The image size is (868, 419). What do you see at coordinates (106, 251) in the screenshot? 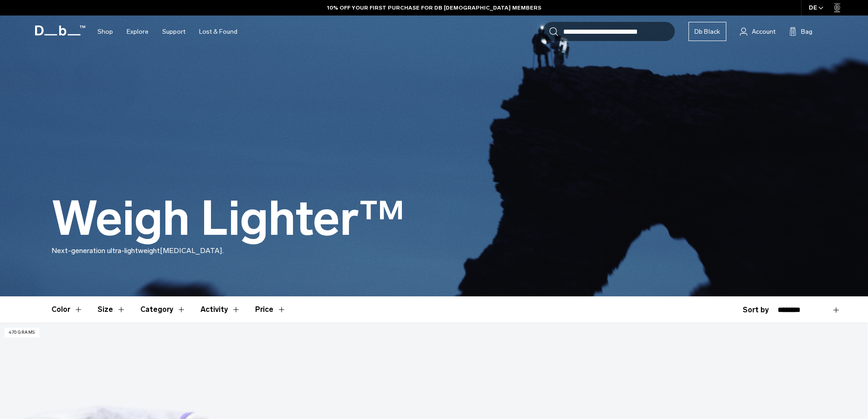
I see `span: Next-generation ultra-lightweight` at bounding box center [106, 251].